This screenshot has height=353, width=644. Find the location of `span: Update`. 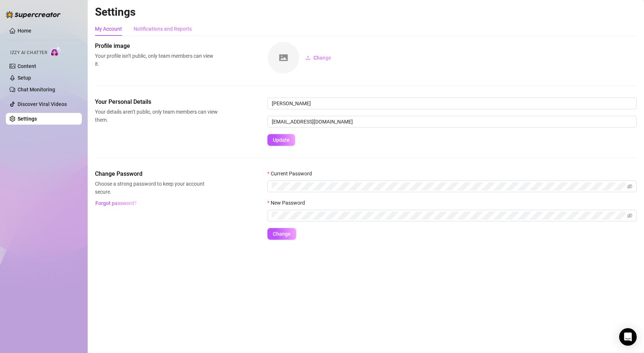

span: Update is located at coordinates (281, 140).